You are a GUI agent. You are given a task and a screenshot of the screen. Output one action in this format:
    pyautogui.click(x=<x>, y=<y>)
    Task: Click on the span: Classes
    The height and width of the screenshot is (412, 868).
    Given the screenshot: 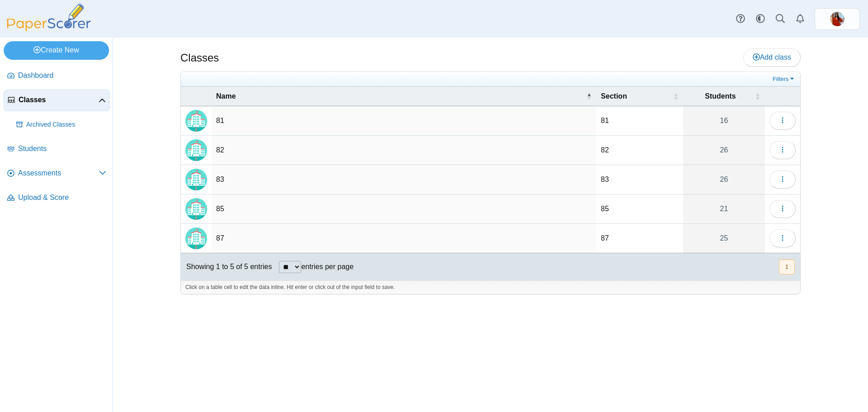 What is the action you would take?
    pyautogui.click(x=58, y=100)
    